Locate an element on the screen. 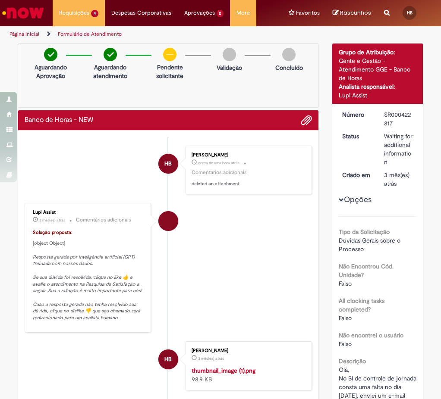  b: All clocking tasks completed? is located at coordinates (361, 305).